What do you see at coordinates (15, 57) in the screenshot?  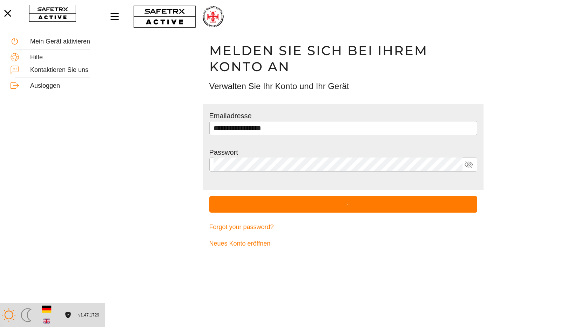 I see `img: Help.svg` at bounding box center [15, 57].